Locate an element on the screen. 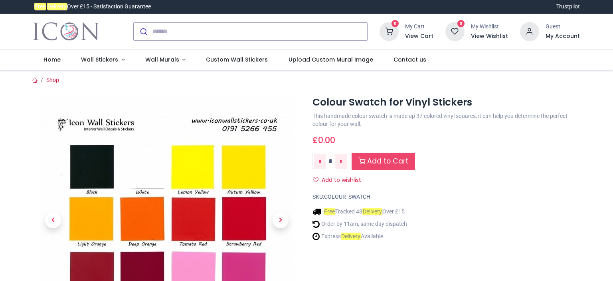  h6: View Wishlist is located at coordinates (489, 36).